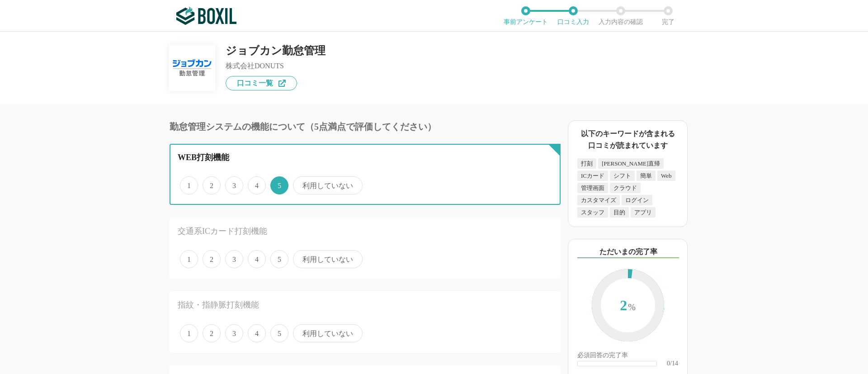 The width and height of the screenshot is (868, 374). I want to click on div: 交通系ICカード打刻機能, so click(346, 231).